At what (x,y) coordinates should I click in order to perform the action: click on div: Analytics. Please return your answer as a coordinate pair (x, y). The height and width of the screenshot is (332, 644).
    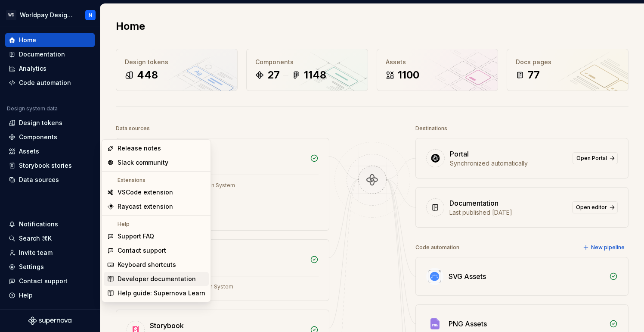
    Looking at the image, I should click on (33, 68).